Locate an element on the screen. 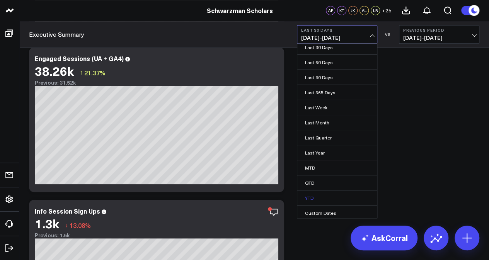 Image resolution: width=489 pixels, height=260 pixels. span: 13.08% is located at coordinates (80, 225).